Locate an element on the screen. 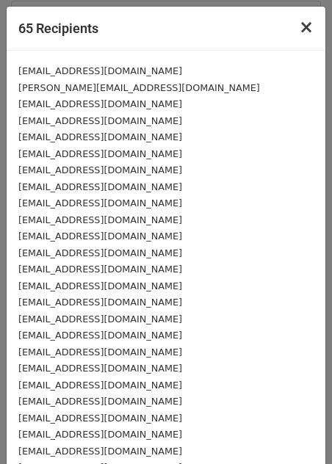 Image resolution: width=332 pixels, height=464 pixels. button: Close is located at coordinates (306, 27).